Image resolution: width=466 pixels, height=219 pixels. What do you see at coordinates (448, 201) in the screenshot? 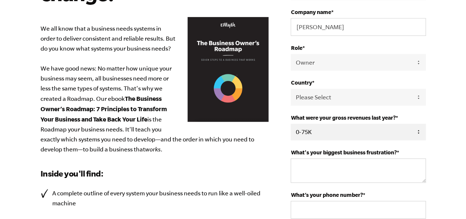
I see `div: Chat Widget` at bounding box center [448, 201].